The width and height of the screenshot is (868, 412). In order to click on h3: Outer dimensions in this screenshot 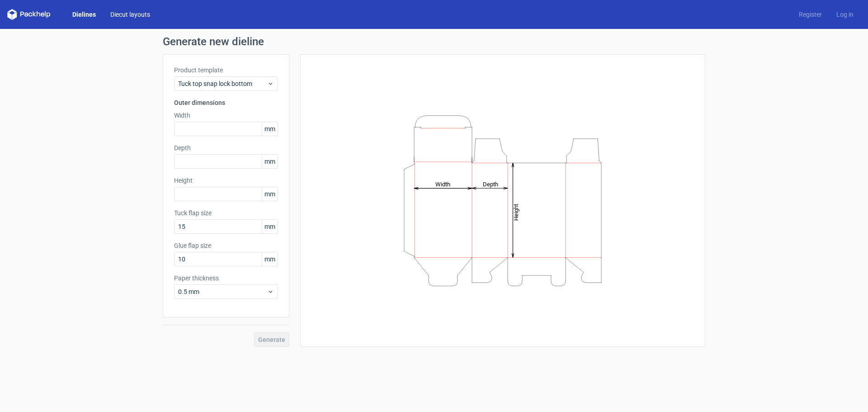, I will do `click(226, 103)`.